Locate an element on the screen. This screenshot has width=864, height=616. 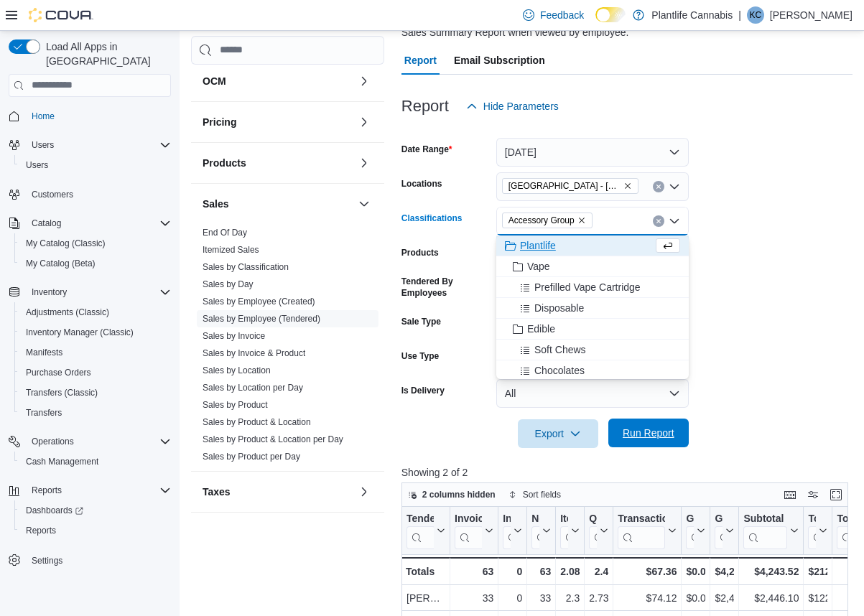
button: Export is located at coordinates (558, 434).